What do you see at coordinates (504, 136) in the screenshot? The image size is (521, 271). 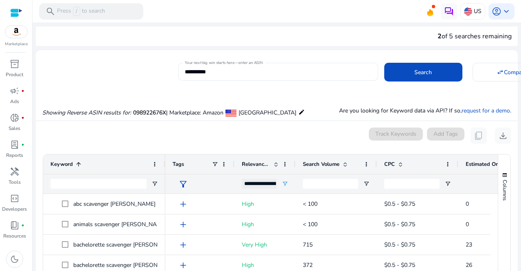 I see `button: download` at bounding box center [504, 136].